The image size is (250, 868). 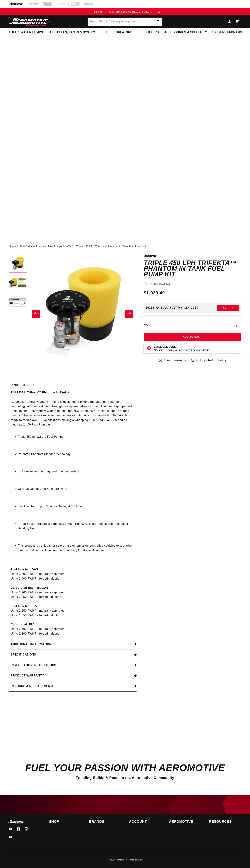 I want to click on p: Up to 3,300 FWHP - naturally aspirated Up to 2,400 FWHP - forced induction Up to 3,900 FWHP - nat..., so click(x=73, y=597).